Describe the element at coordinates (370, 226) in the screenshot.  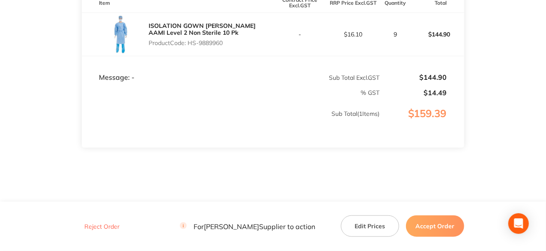
I see `button: Edit Prices` at that location.